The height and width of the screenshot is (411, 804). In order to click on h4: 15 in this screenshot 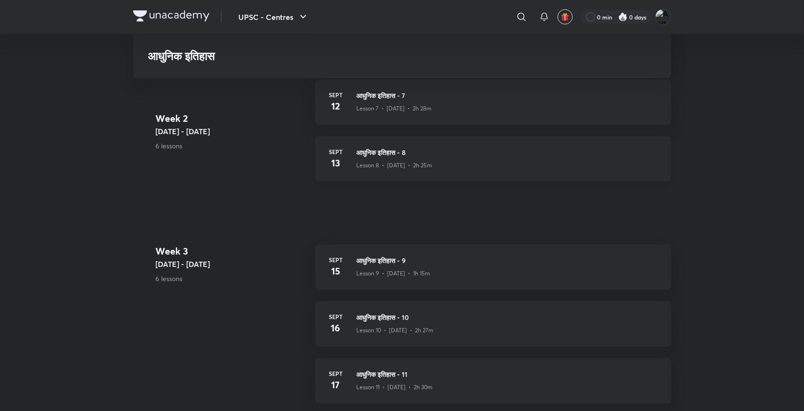, I will do `click(336, 271)`.